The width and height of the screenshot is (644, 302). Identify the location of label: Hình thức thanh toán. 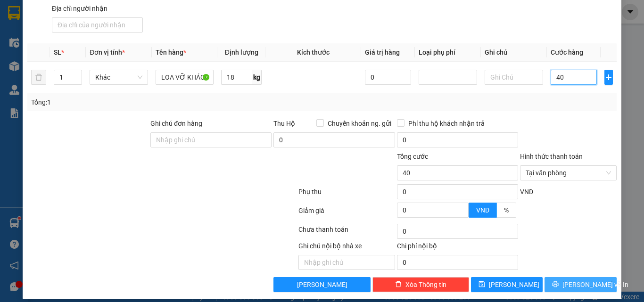
(551, 156).